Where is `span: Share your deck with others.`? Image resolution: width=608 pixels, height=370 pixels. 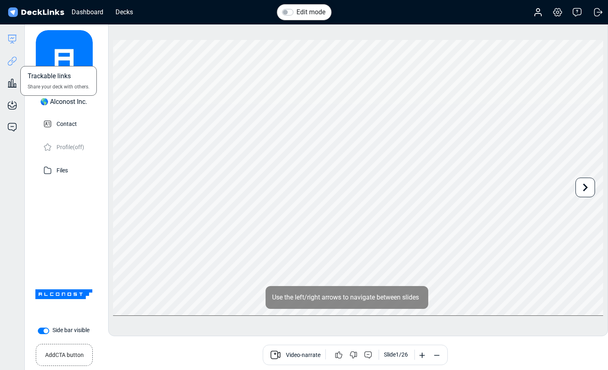 span: Share your deck with others. is located at coordinates (59, 87).